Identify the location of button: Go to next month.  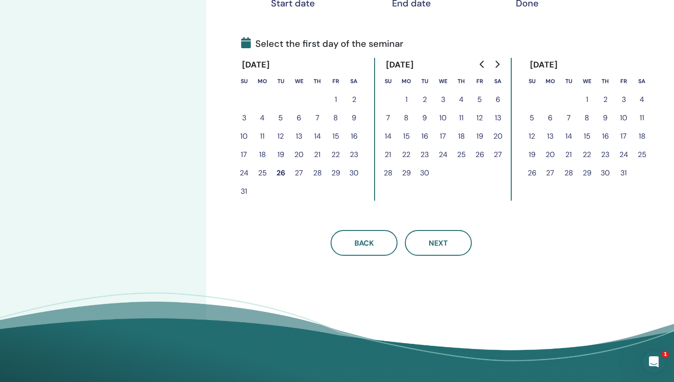
(497, 64).